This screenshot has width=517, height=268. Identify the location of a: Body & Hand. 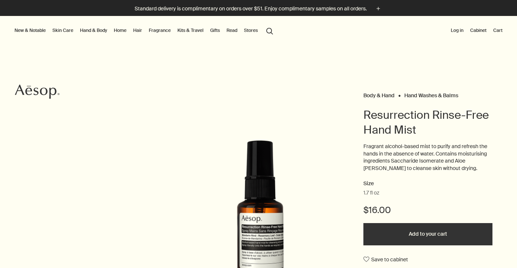
(379, 94).